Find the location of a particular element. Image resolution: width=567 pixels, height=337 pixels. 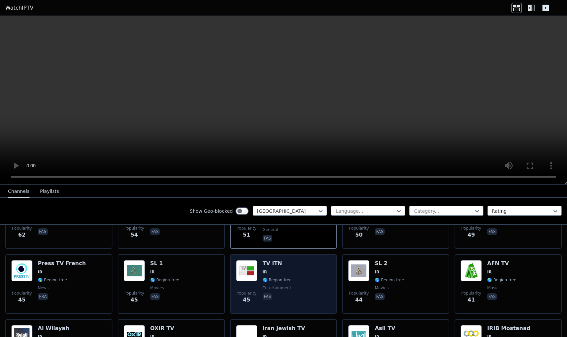

span: news is located at coordinates (43, 288).